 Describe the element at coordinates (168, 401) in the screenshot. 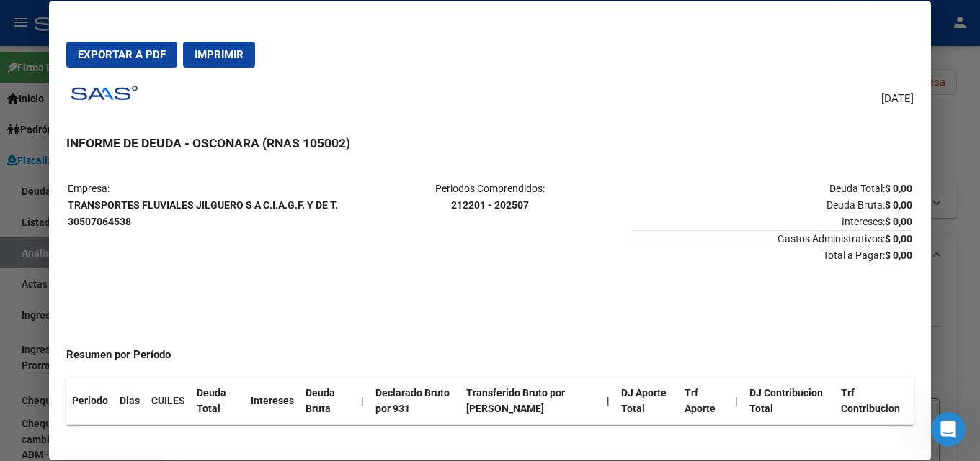

I see `th: CUILES` at that location.